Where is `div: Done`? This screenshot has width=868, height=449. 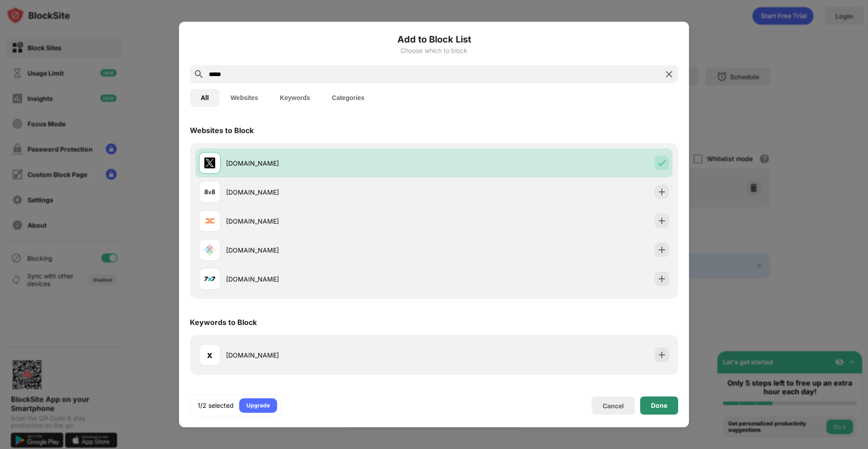
div: Done is located at coordinates (659, 405).